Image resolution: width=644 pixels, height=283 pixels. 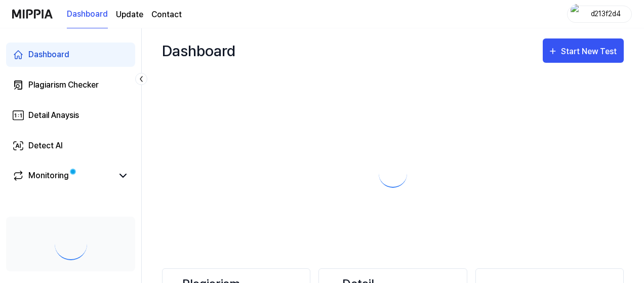 What do you see at coordinates (70, 145) in the screenshot?
I see `a: Detect AI` at bounding box center [70, 145].